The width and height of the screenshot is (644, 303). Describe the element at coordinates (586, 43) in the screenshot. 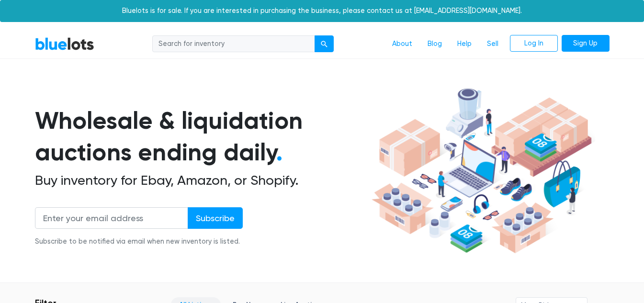

I see `a: Sign Up` at that location.